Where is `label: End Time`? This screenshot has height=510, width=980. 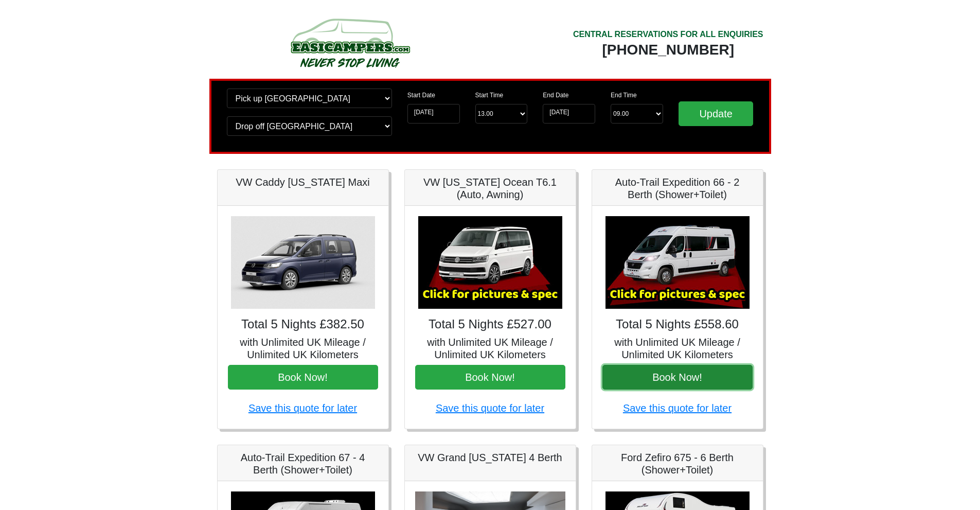
label: End Time is located at coordinates (624, 95).